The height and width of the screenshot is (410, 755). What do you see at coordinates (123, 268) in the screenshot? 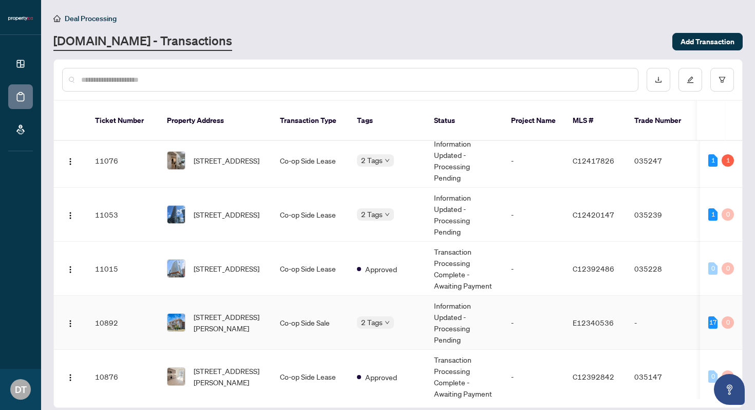
I see `td: 11015` at bounding box center [123, 268].